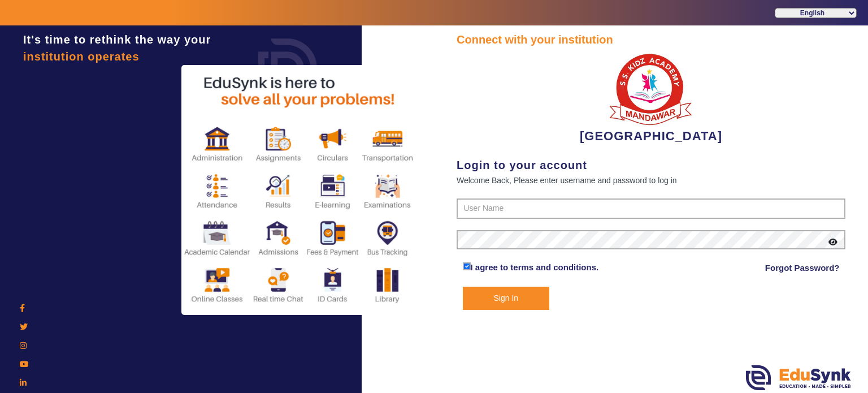 Image resolution: width=868 pixels, height=393 pixels. What do you see at coordinates (803, 268) in the screenshot?
I see `a: Forgot Password?` at bounding box center [803, 268].